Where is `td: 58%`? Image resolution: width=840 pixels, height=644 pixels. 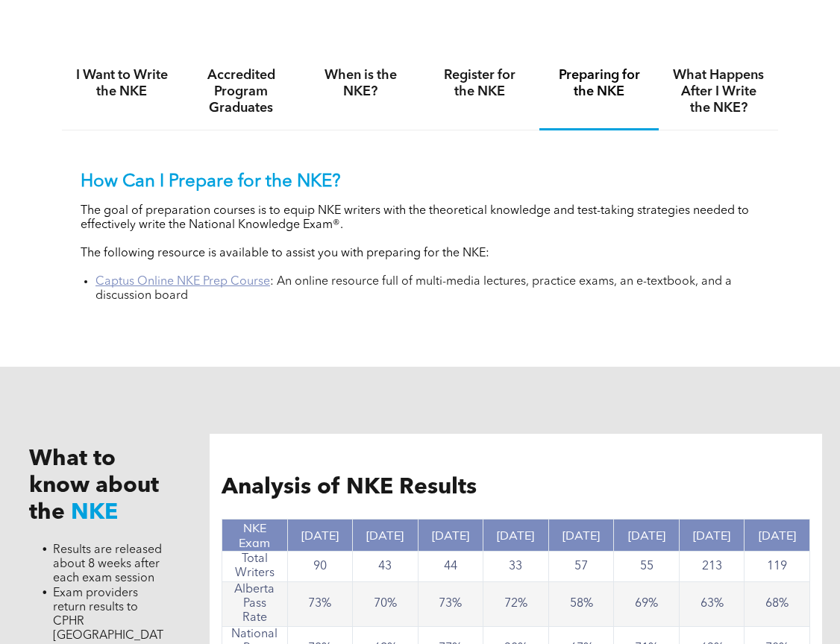
td: 58% is located at coordinates (581, 605).